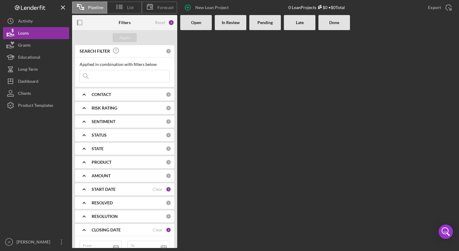 The image size is (459, 251). What do you see at coordinates (36, 69) in the screenshot?
I see `button: Long-Term` at bounding box center [36, 69].